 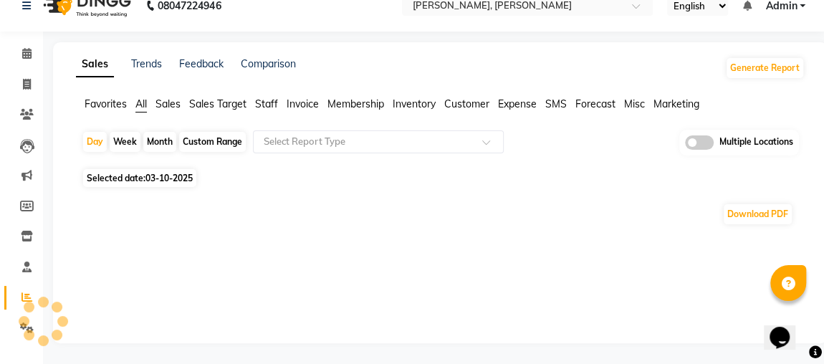 What do you see at coordinates (168, 104) in the screenshot?
I see `span: Sales` at bounding box center [168, 104].